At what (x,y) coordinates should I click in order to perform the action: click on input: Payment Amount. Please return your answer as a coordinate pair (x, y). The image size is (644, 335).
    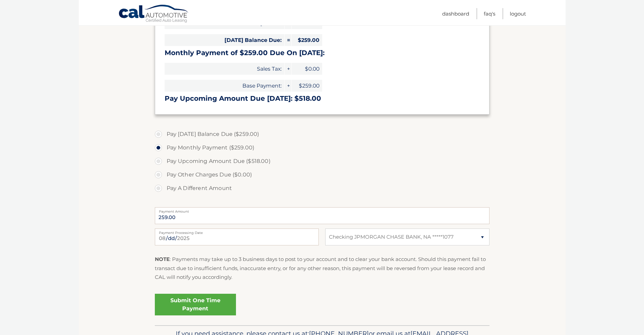
    Looking at the image, I should click on (322, 216).